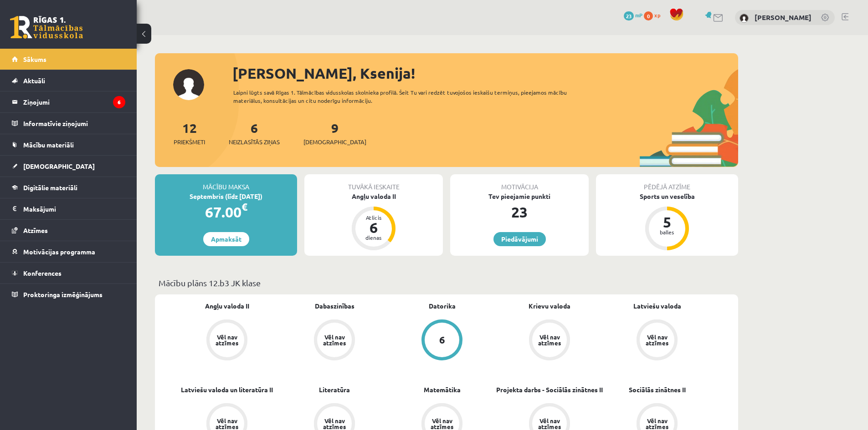 The image size is (868, 430). Describe the element at coordinates (442, 306) in the screenshot. I see `a: Datorika` at that location.